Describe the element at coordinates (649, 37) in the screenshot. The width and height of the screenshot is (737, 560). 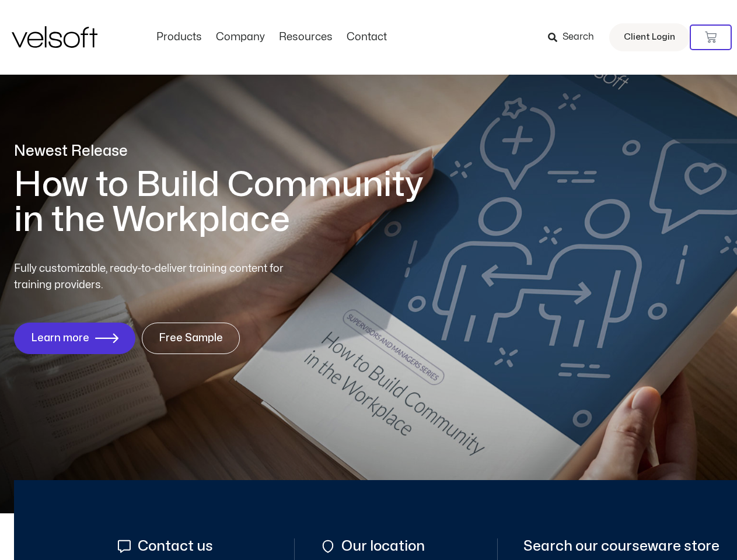
I see `a: Client Login` at that location.